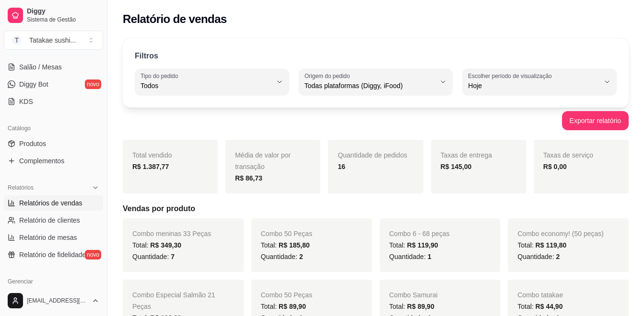 The height and width of the screenshot is (316, 644). What do you see at coordinates (206, 86) in the screenshot?
I see `span: Todos` at bounding box center [206, 86].